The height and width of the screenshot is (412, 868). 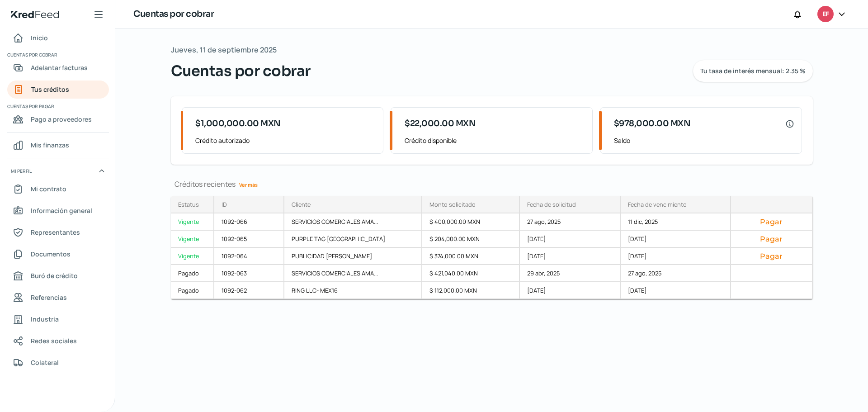 I want to click on span: Documentos, so click(x=51, y=254).